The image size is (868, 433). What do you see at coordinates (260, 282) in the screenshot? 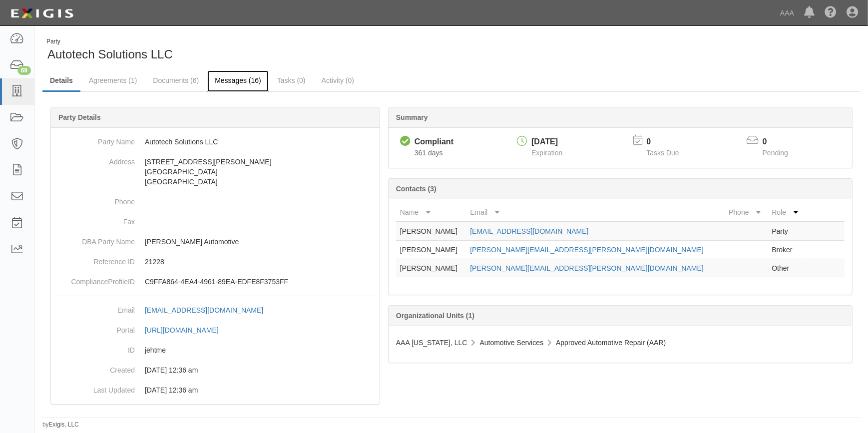
I see `p: C9FFA864-4EA4-4961-89EA-EDFE8F3753FF` at bounding box center [260, 282].